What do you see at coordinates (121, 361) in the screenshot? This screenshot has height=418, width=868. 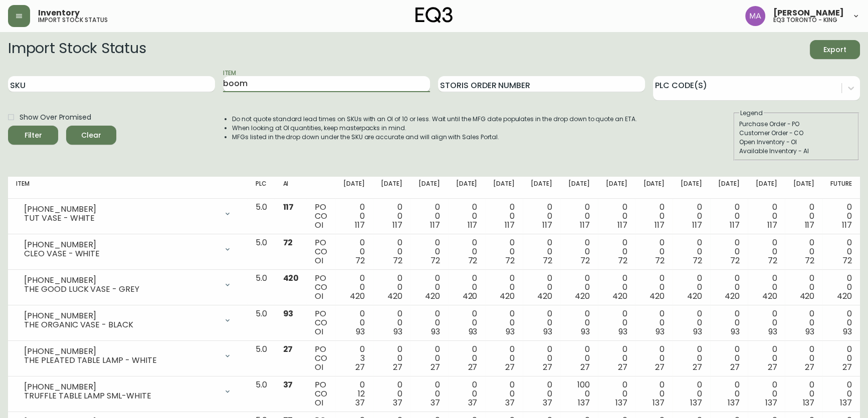 I see `div: THE PLEATED TABLE LAMP - WHITE` at bounding box center [121, 361].